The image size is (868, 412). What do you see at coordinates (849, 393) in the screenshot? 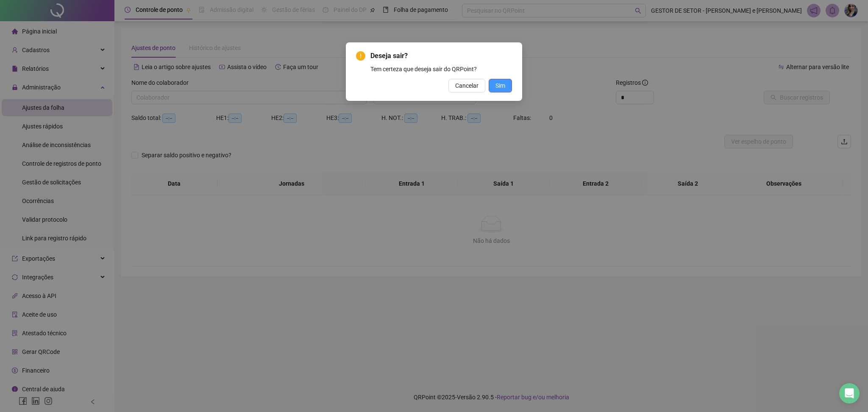
I see `div: Open Intercom Messenger` at bounding box center [849, 393].